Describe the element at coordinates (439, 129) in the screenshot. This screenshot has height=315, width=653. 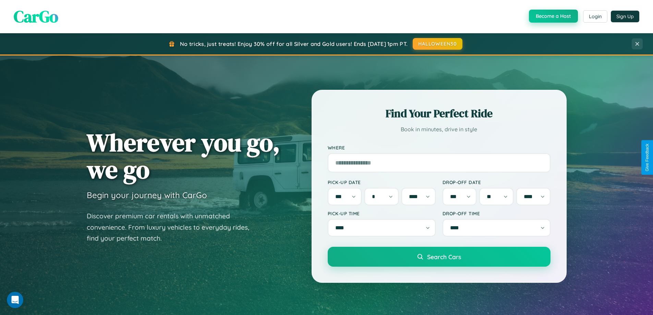
I see `p: Book in minutes, drive in style` at that location.